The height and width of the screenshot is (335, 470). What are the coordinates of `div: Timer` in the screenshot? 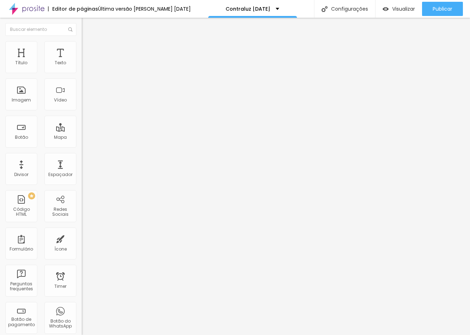 It's located at (60, 287).